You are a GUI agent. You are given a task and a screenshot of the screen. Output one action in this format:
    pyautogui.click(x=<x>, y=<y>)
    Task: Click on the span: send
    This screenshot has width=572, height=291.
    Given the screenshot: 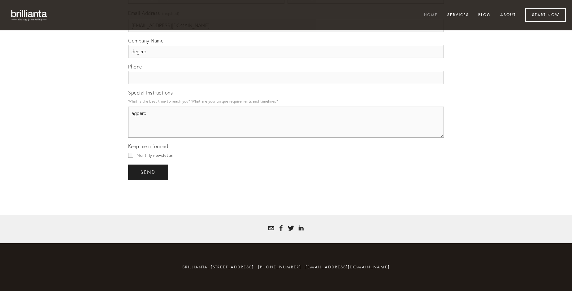 What is the action you would take?
    pyautogui.click(x=148, y=172)
    